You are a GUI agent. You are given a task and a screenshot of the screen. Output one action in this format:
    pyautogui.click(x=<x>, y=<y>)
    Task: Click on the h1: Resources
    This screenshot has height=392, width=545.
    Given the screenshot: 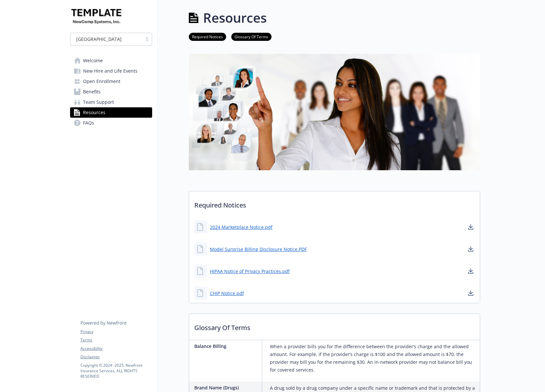 What is the action you would take?
    pyautogui.click(x=235, y=18)
    